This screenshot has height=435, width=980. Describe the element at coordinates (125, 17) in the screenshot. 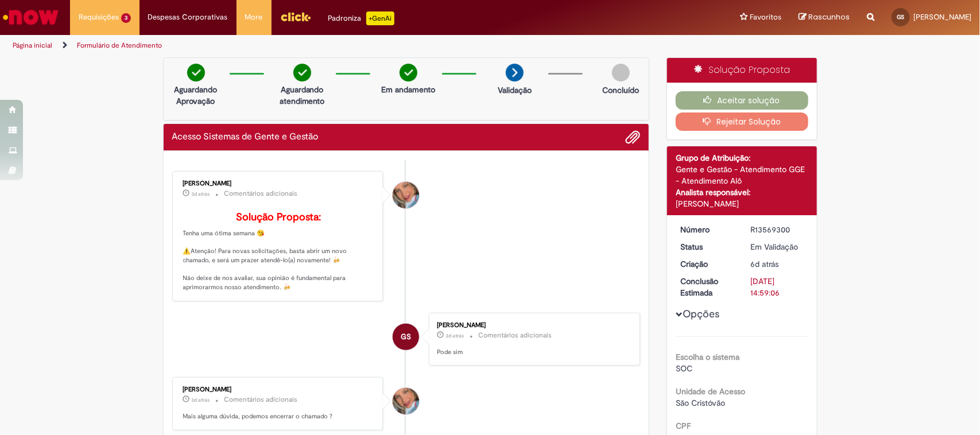

I see `span: 3` at that location.